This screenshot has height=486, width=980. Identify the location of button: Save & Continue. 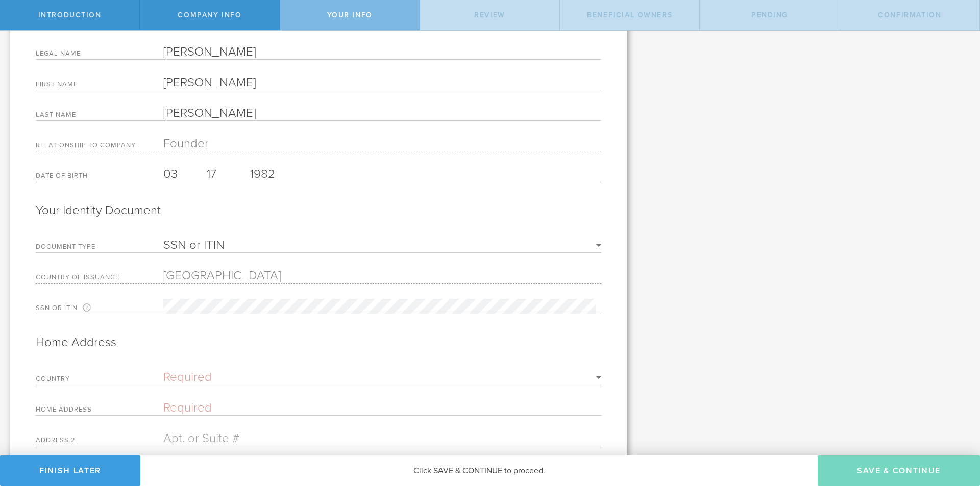
(898, 471).